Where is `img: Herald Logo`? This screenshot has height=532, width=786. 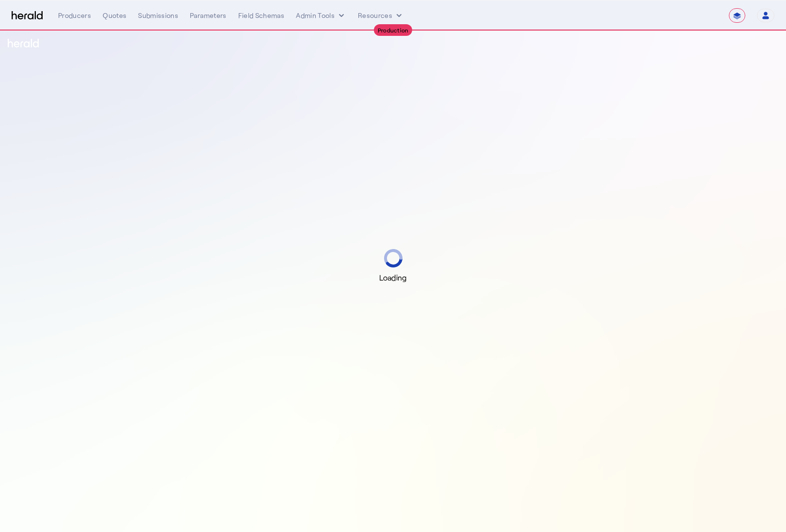 img: Herald Logo is located at coordinates (27, 15).